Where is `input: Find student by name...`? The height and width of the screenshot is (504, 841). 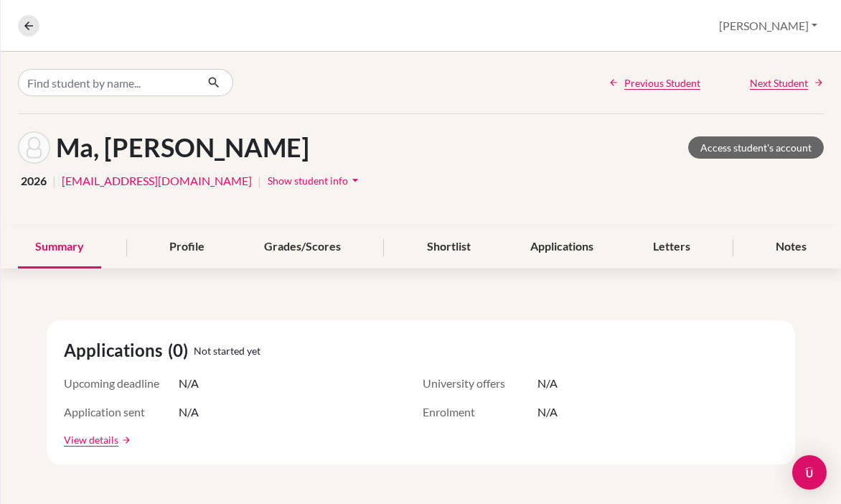
input: Find student by name... is located at coordinates (107, 83).